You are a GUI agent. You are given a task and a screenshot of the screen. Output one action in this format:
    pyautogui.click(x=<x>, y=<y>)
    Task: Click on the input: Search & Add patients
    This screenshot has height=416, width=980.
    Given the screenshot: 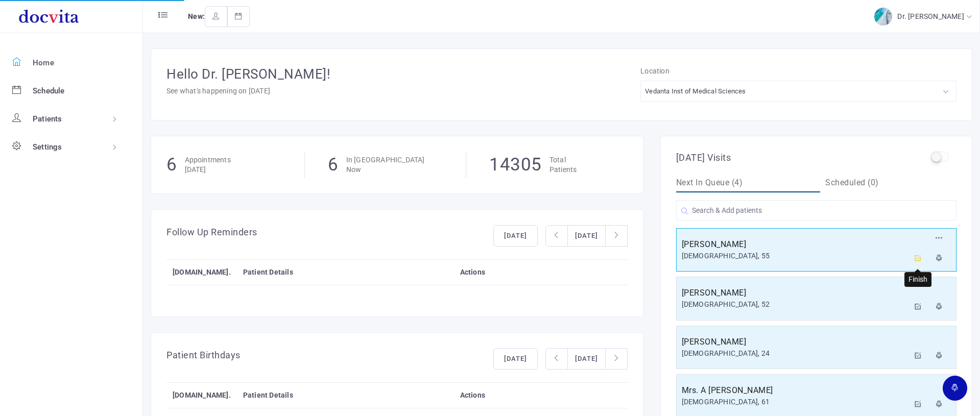 What is the action you would take?
    pyautogui.click(x=817, y=210)
    